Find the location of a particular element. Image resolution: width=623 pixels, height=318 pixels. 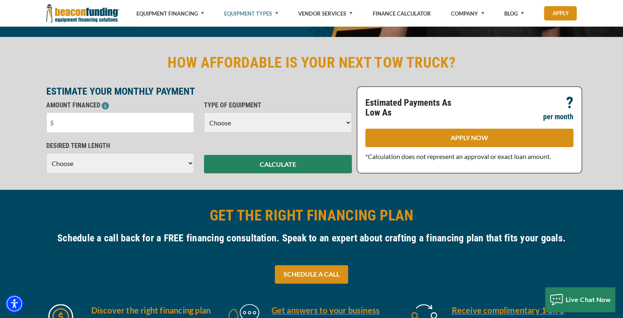

p: per month is located at coordinates (559, 117).